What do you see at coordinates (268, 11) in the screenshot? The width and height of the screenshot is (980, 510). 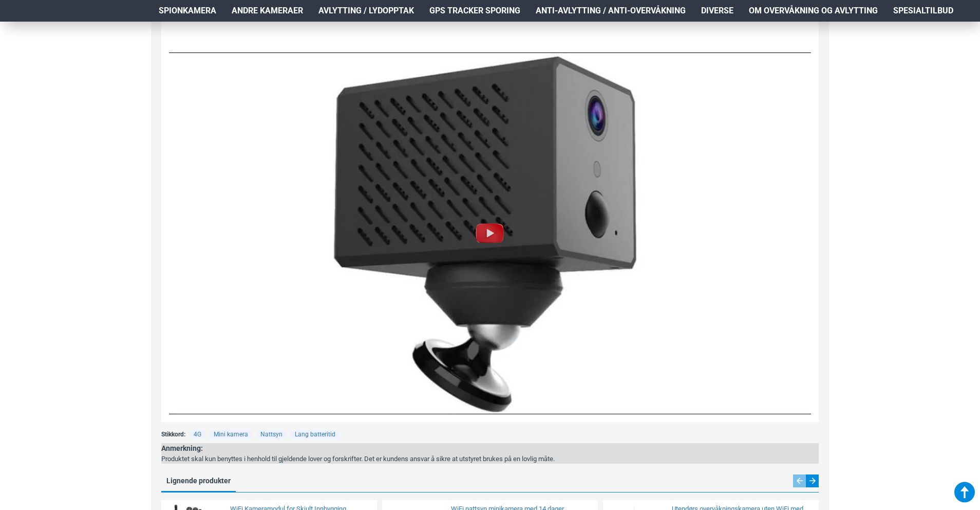 I see `span: Andre kameraer` at bounding box center [268, 11].